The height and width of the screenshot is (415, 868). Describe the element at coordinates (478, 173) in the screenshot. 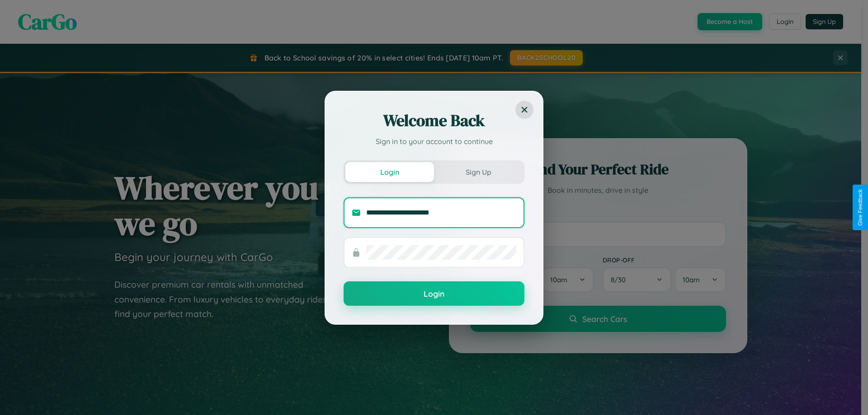

I see `button: Sign Up` at that location.